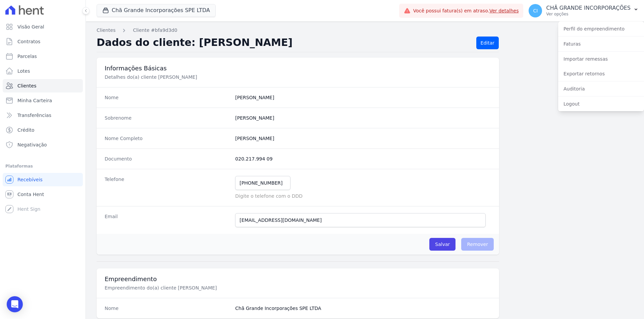 This screenshot has width=644, height=319. What do you see at coordinates (601, 59) in the screenshot?
I see `a: Importar remessas` at bounding box center [601, 59].